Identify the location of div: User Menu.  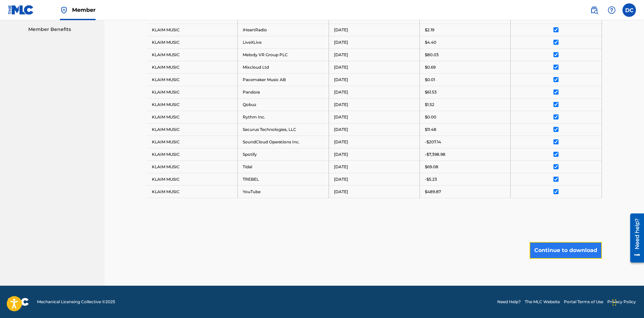
(629, 10).